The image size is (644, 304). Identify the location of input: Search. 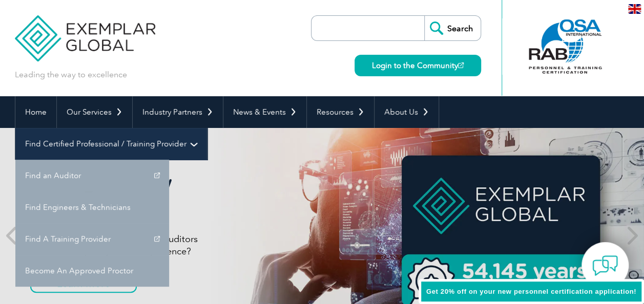
(453, 28).